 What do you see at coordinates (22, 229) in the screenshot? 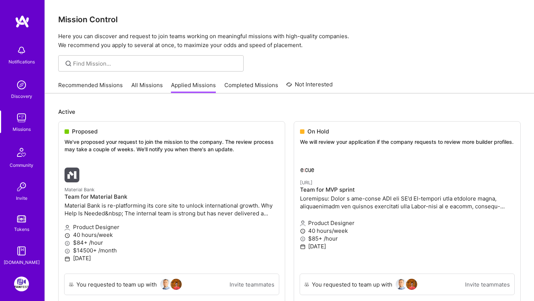
I see `div: Tokens` at bounding box center [22, 229].